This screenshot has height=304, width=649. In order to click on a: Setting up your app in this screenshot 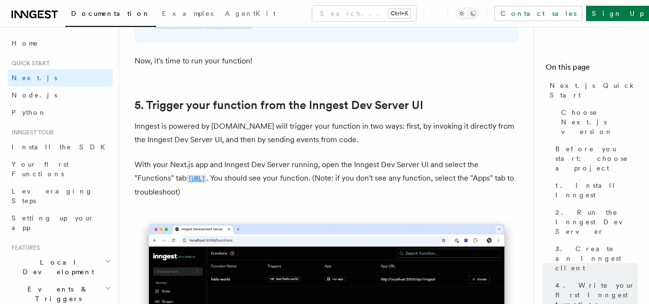, I will do `click(60, 223)`.